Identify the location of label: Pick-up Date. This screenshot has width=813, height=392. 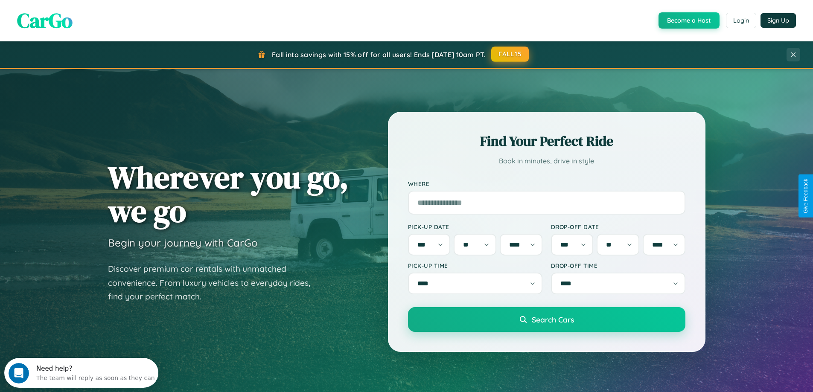
(475, 227).